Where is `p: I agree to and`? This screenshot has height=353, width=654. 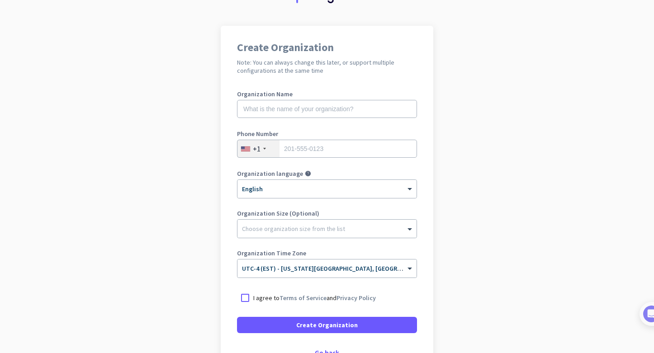 p: I agree to and is located at coordinates (315, 298).